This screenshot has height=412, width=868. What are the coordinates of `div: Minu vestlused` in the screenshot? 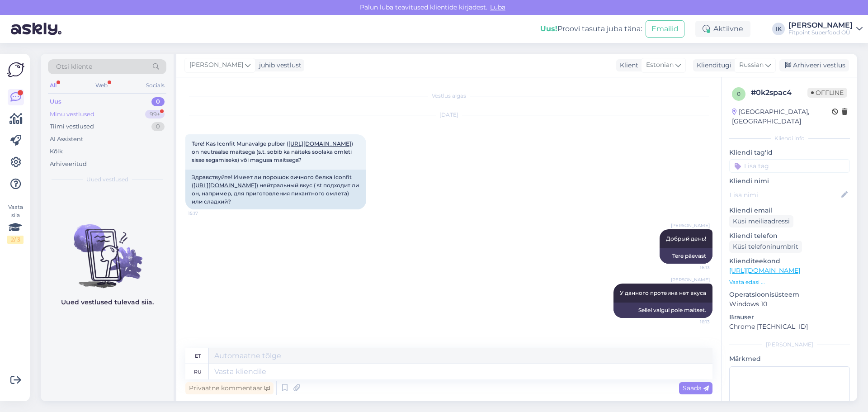 It's located at (71, 115).